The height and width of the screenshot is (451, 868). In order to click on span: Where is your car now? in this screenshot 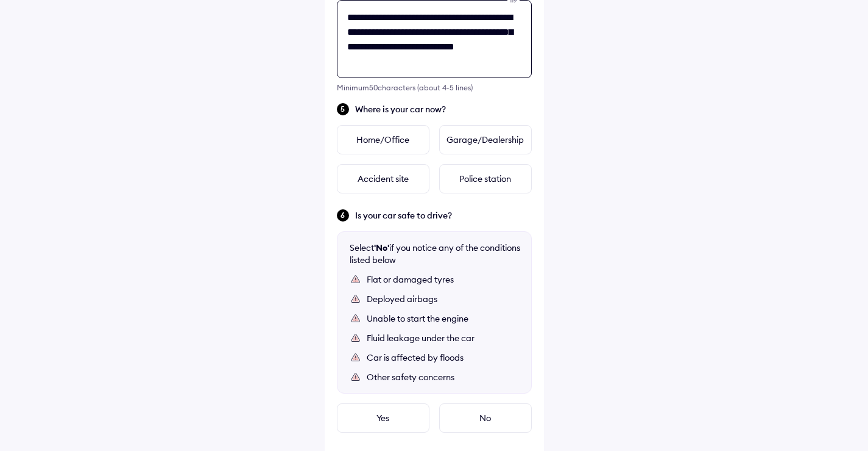, I will do `click(444, 109)`.